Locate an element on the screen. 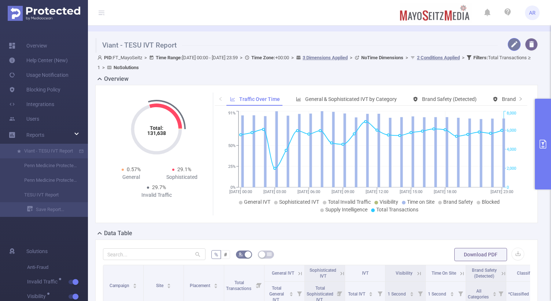  b: No Solutions is located at coordinates (126, 67).